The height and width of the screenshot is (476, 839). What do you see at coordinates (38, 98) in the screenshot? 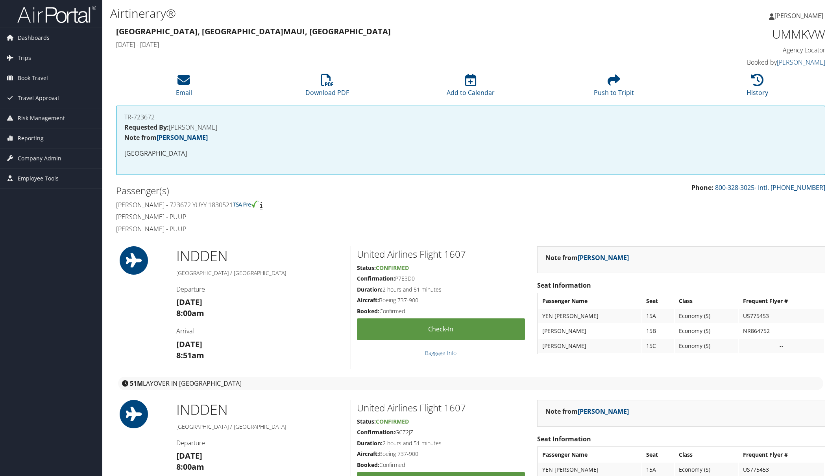
I see `span: Travel Approval` at bounding box center [38, 98].